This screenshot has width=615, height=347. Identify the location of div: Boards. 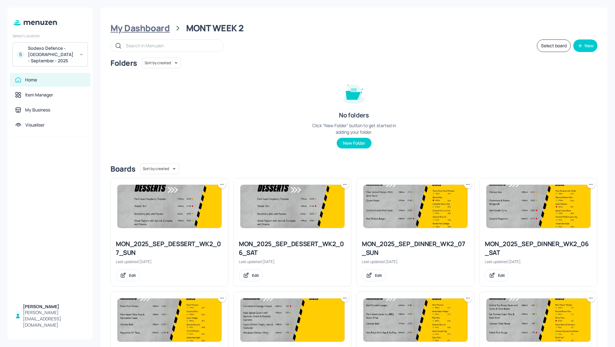
(123, 169).